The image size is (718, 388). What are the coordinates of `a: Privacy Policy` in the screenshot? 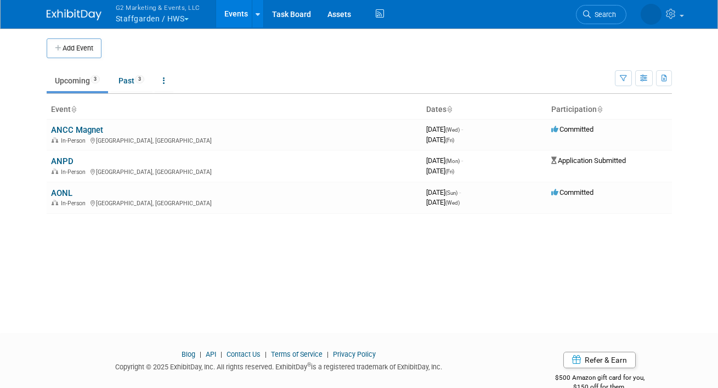 It's located at (355, 354).